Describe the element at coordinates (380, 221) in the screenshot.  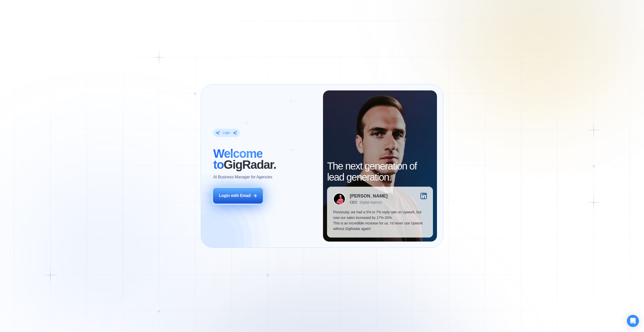
I see `p: Previously, we had a 5% to 7% reply rate on Upwork, but now our sales increased by 17%-20%. This ...` at that location.